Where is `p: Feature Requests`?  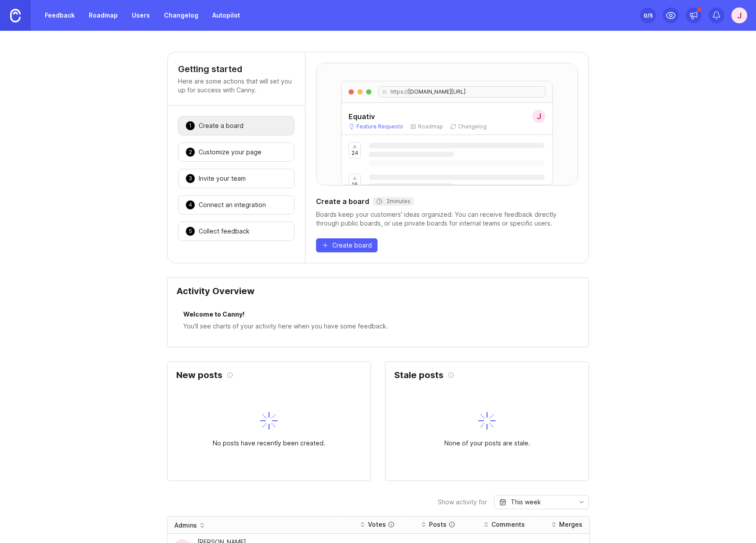
p: Feature Requests is located at coordinates (380, 126).